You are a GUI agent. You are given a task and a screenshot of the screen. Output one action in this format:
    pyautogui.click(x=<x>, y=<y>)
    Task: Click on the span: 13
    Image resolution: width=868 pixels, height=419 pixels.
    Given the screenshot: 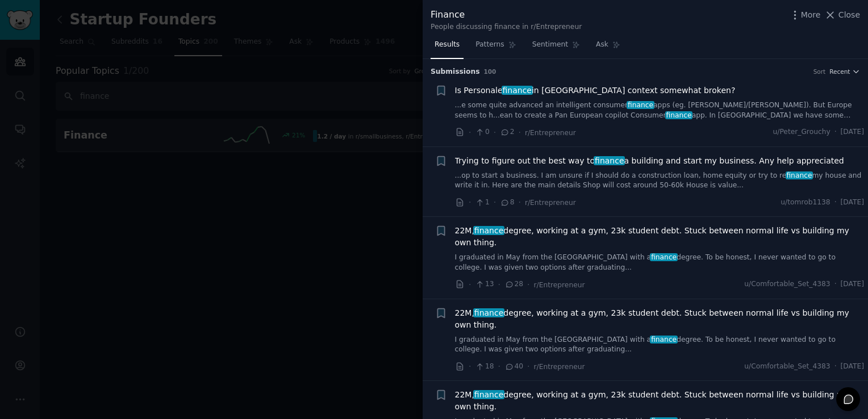 What is the action you would take?
    pyautogui.click(x=484, y=284)
    